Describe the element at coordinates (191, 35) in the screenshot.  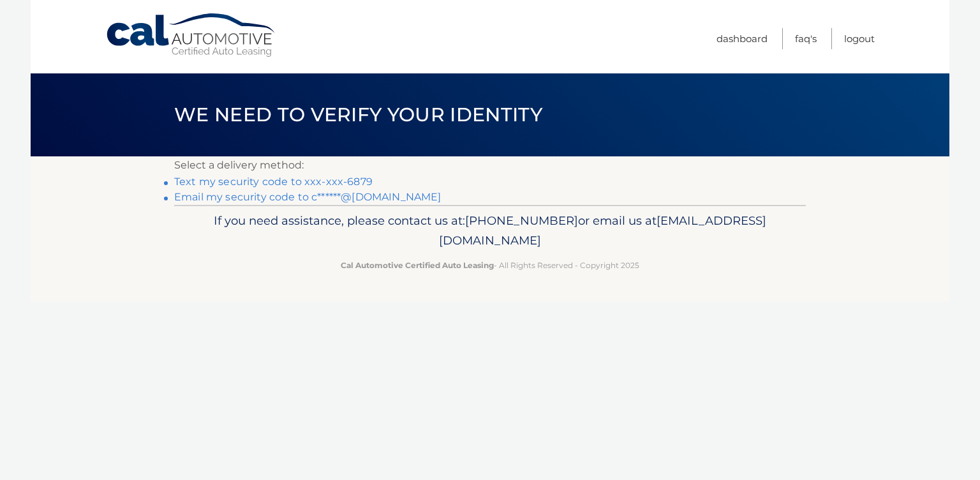
I see `a: Cal Automotive` at that location.